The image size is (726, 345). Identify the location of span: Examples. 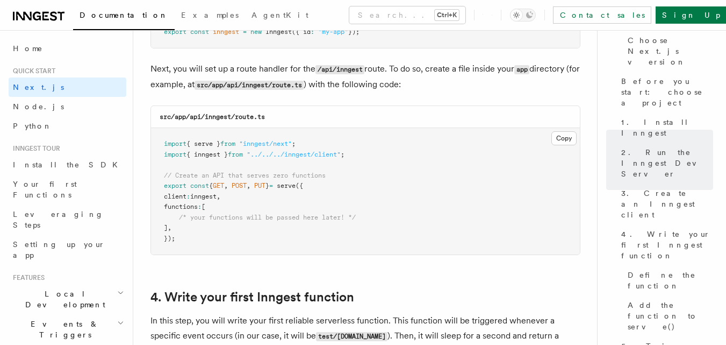
(210, 15).